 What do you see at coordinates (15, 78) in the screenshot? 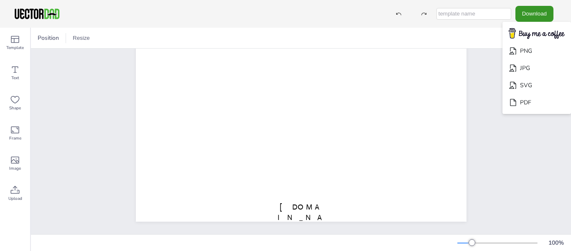
I see `span: Text` at bounding box center [15, 78].